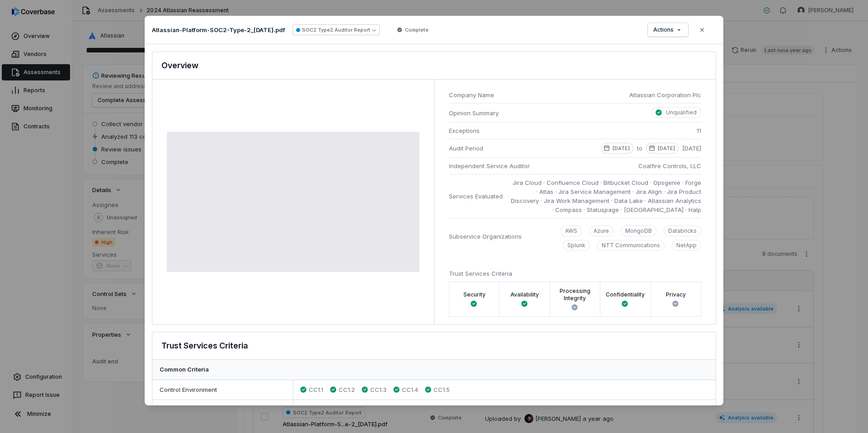  Describe the element at coordinates (466, 148) in the screenshot. I see `span: Audit Period` at that location.